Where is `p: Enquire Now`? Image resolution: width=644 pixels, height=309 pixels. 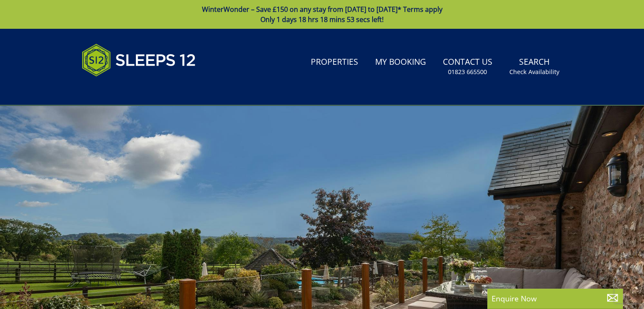 p: Enquire Now is located at coordinates (555, 298).